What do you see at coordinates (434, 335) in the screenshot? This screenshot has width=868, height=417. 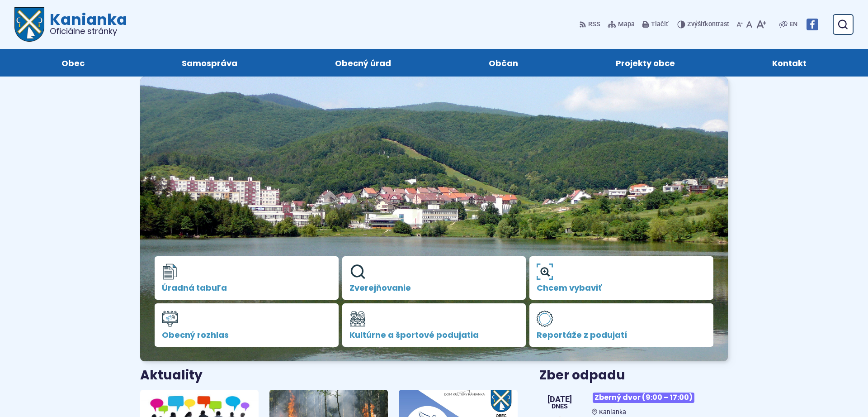 I see `span: Kultúrne a športové podujatia` at bounding box center [434, 335].